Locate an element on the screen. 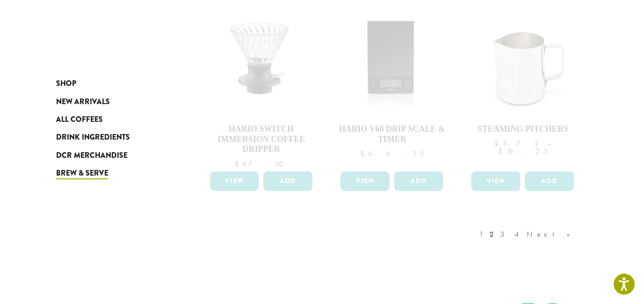  a: Brew & Serve is located at coordinates (112, 173).